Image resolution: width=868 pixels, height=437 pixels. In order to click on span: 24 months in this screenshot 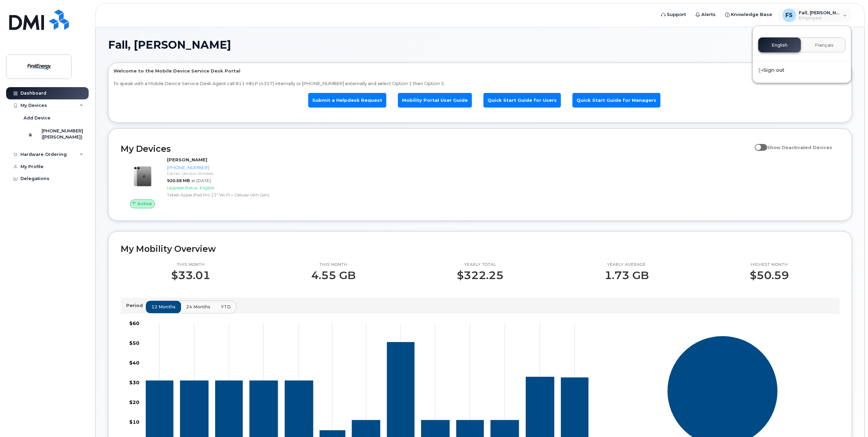, I will do `click(198, 307)`.